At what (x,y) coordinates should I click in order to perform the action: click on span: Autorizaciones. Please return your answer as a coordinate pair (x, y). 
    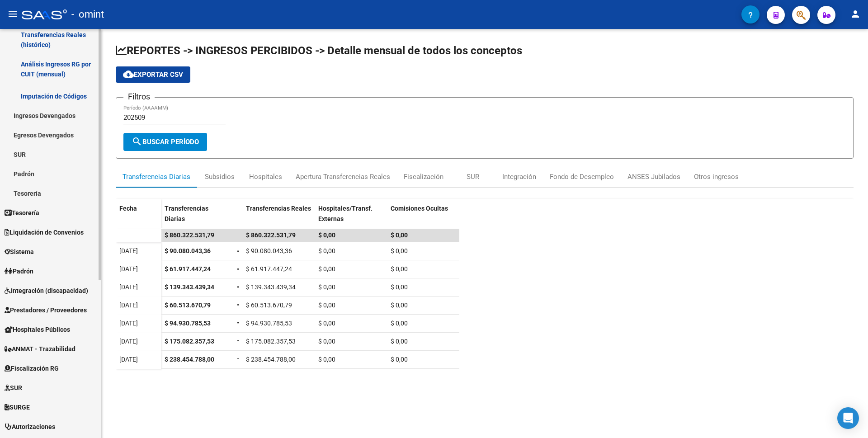
    Looking at the image, I should click on (29, 426).